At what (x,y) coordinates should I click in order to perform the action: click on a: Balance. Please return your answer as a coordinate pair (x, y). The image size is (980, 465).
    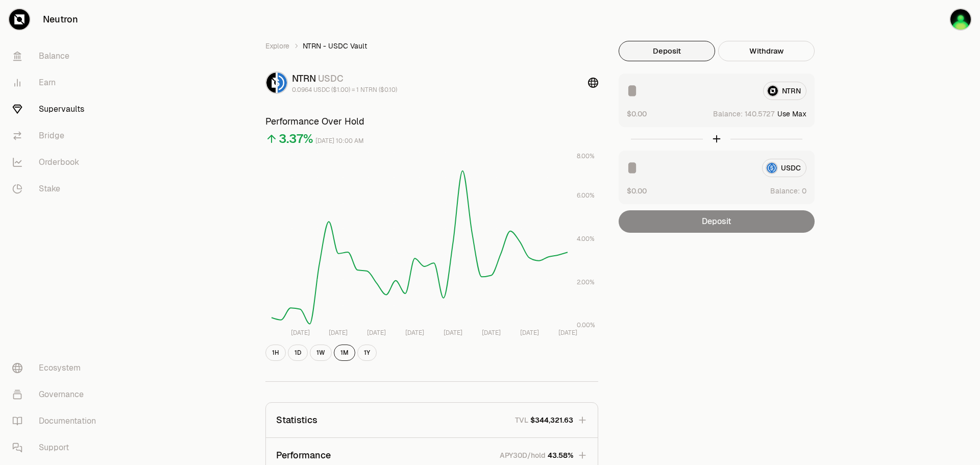
    Looking at the image, I should click on (58, 56).